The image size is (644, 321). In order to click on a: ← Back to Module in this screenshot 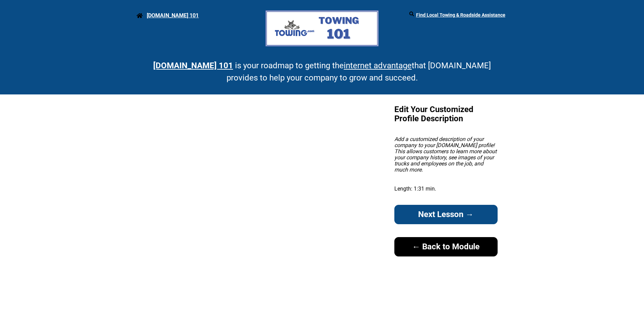, I will do `click(446, 246)`.